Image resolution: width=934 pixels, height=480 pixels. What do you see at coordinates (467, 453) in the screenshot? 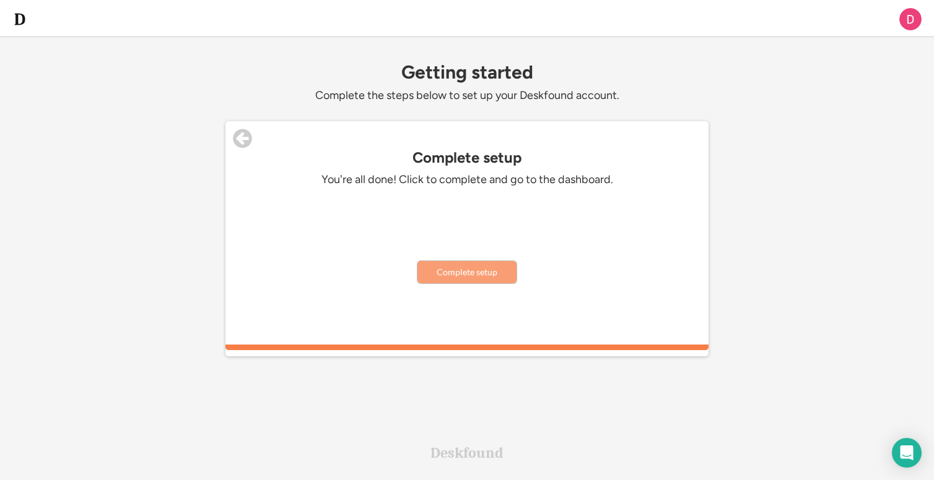
I see `div: Deskfound` at bounding box center [467, 453].